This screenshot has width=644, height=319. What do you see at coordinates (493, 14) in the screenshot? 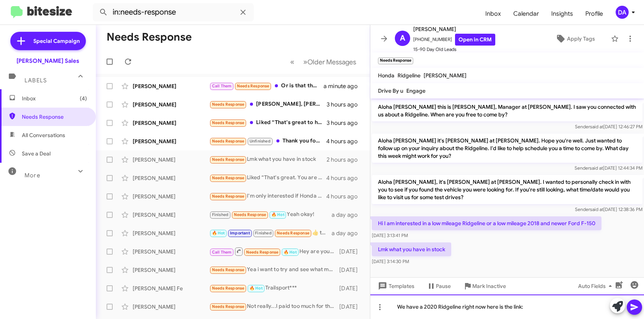
I see `a: Inbox` at bounding box center [493, 14].